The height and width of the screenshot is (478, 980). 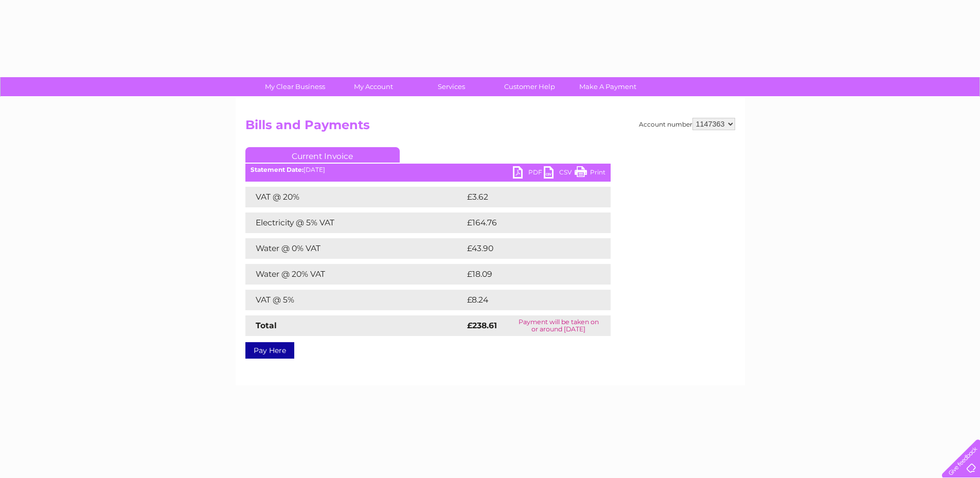 What do you see at coordinates (295, 86) in the screenshot?
I see `a: My Clear Business` at bounding box center [295, 86].